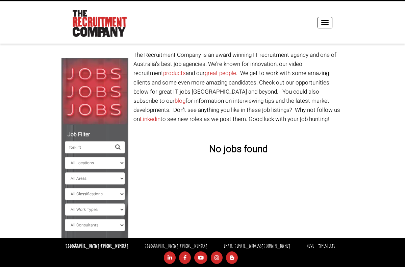 The image size is (405, 269). I want to click on a: Linkedin, so click(150, 119).